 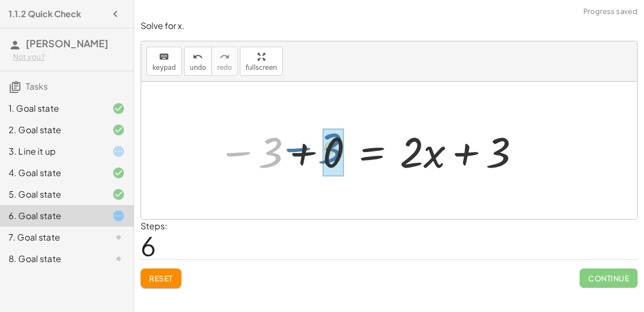 What do you see at coordinates (164, 57) in the screenshot?
I see `i: keyboard` at bounding box center [164, 57].